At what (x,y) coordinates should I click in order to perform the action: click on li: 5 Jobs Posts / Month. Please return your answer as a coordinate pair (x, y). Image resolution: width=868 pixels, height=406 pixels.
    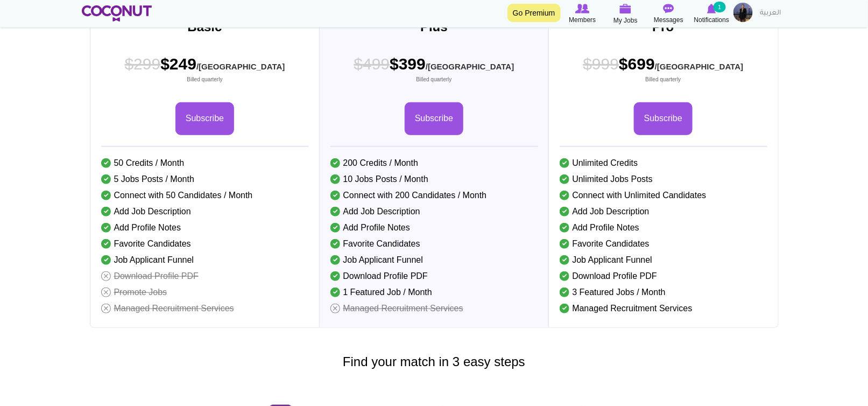
    Looking at the image, I should click on (205, 180).